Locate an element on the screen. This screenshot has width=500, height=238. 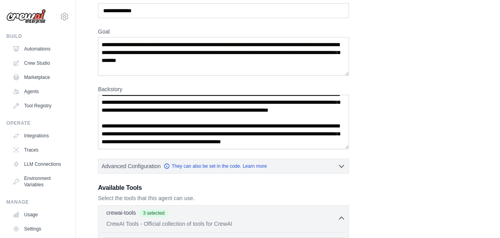
p: crewai-tools is located at coordinates (121, 213).